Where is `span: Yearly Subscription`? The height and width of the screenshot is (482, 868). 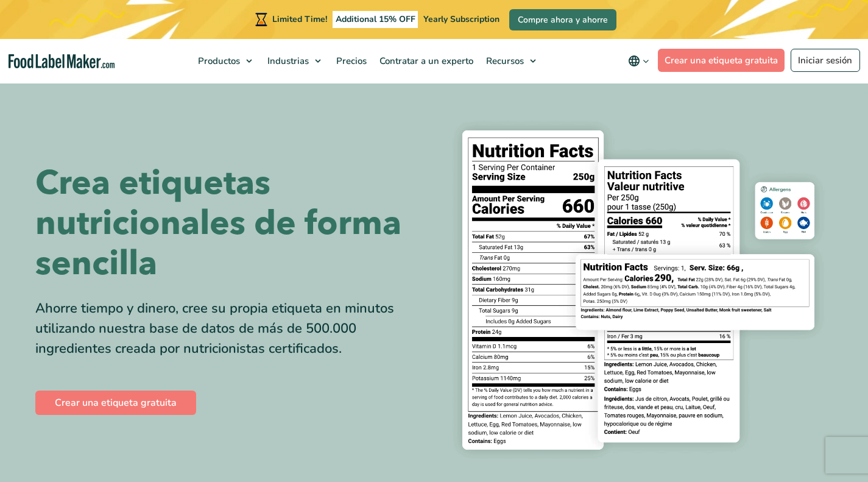 span: Yearly Subscription is located at coordinates (461, 19).